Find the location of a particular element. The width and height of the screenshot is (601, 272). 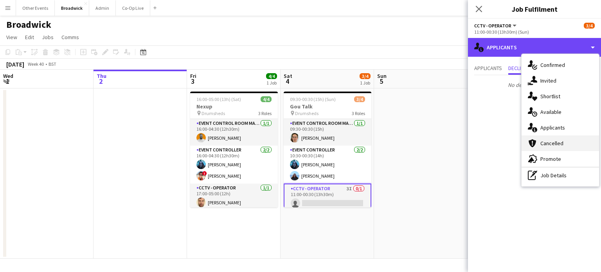

div: 11:00-00:30 (13h30m) (Sun) is located at coordinates (535, 32).